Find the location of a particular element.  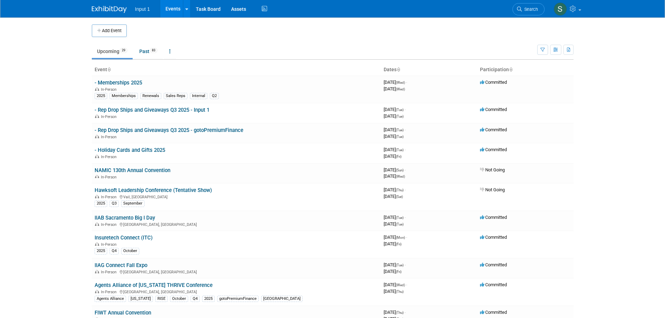

span: (Fri) is located at coordinates (398, 244).